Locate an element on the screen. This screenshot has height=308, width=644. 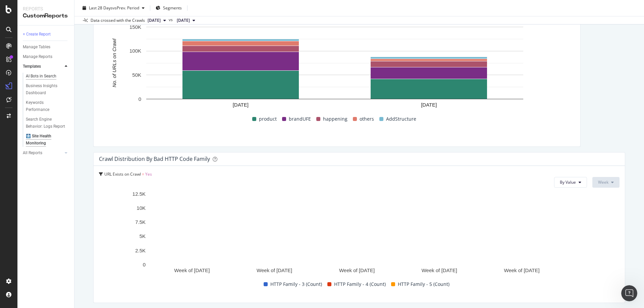
a: 🩻 Site Health Monitoring is located at coordinates (48, 140).